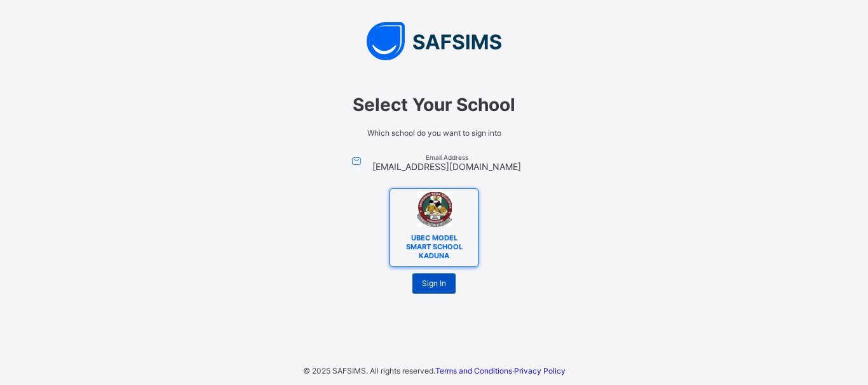  What do you see at coordinates (434, 247) in the screenshot?
I see `span: UBEC MODEL SMART SCHOOL KADUNA` at bounding box center [434, 247].